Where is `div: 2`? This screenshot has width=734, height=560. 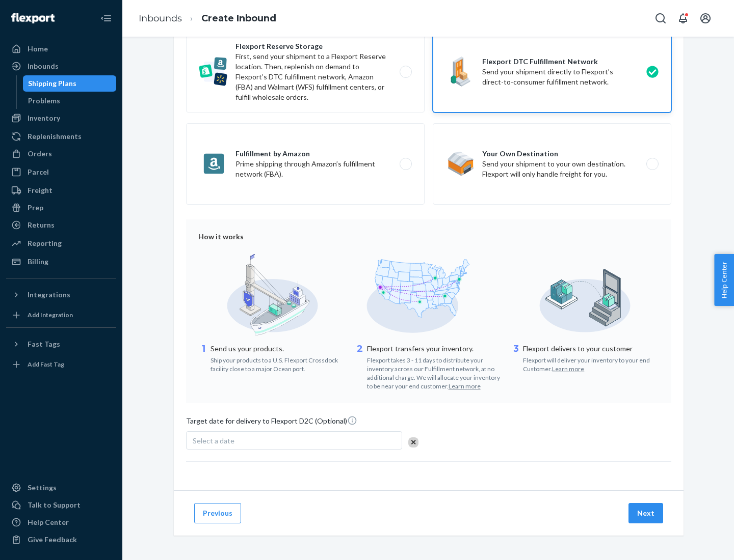
div: 2 is located at coordinates (360, 366).